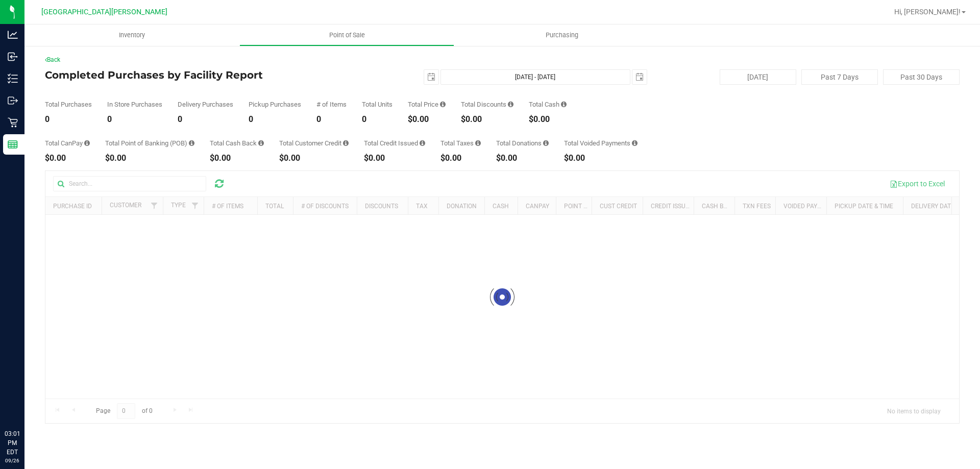  What do you see at coordinates (522, 143) in the screenshot?
I see `div: Total Donations` at bounding box center [522, 143].